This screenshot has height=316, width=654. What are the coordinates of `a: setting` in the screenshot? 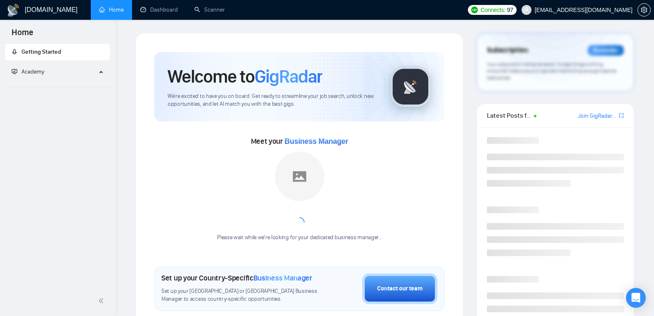 It's located at (644, 10).